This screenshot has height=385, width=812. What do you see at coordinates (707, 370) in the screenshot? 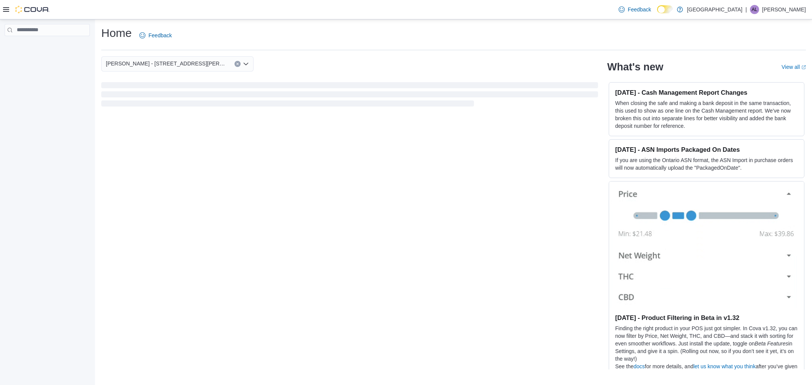
I see `p: See the for more details, and after you’ve given it a try.` at bounding box center [707, 370].